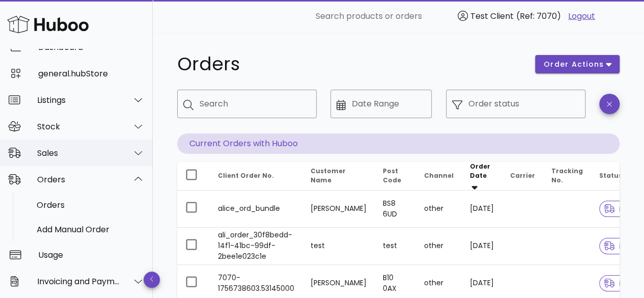 The width and height of the screenshot is (644, 298). Describe the element at coordinates (398, 144) in the screenshot. I see `p: Current Orders with Huboo` at that location.